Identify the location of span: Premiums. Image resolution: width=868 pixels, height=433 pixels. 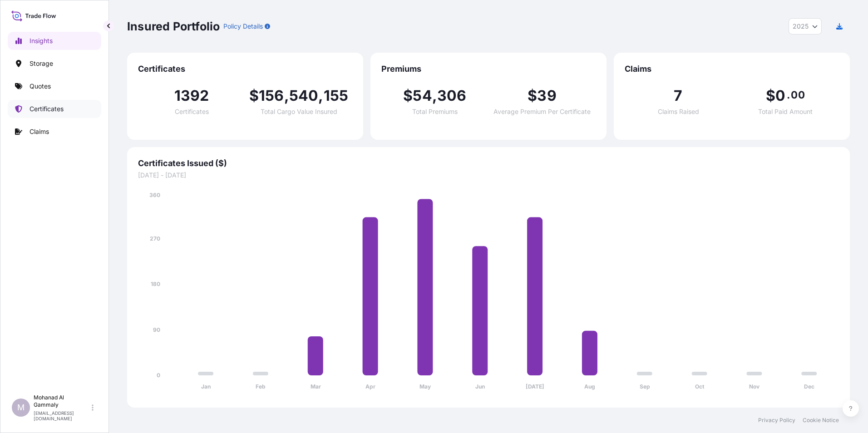
(488, 69).